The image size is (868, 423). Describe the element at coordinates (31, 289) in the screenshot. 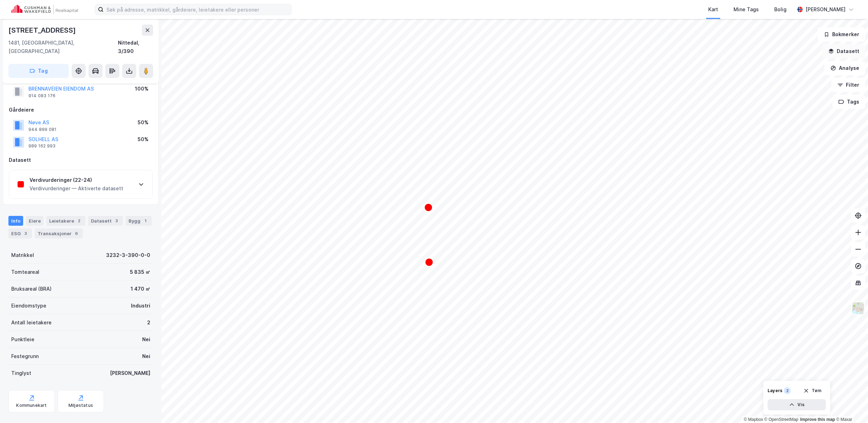

I see `div: Bruksareal (BRA)` at that location.